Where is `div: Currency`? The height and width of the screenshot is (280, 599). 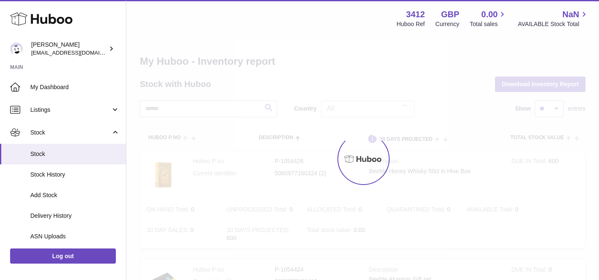 div: Currency is located at coordinates (447, 24).